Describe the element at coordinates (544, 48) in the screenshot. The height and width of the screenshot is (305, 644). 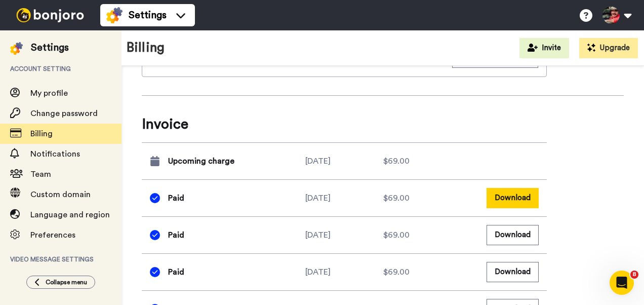
I see `button: Invite` at that location.